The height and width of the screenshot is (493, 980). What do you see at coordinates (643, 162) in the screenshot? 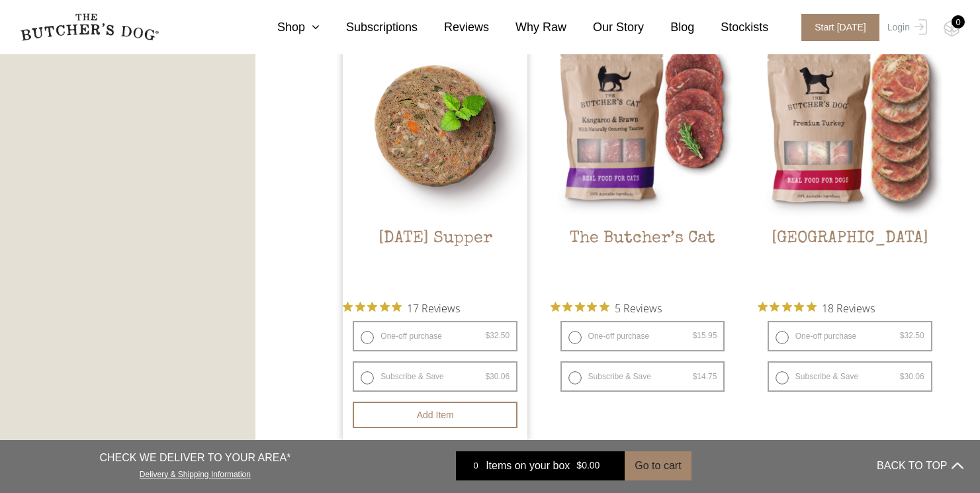
I see `a: The Butcher’s CatThe Butcher’s Cat` at bounding box center [643, 162].